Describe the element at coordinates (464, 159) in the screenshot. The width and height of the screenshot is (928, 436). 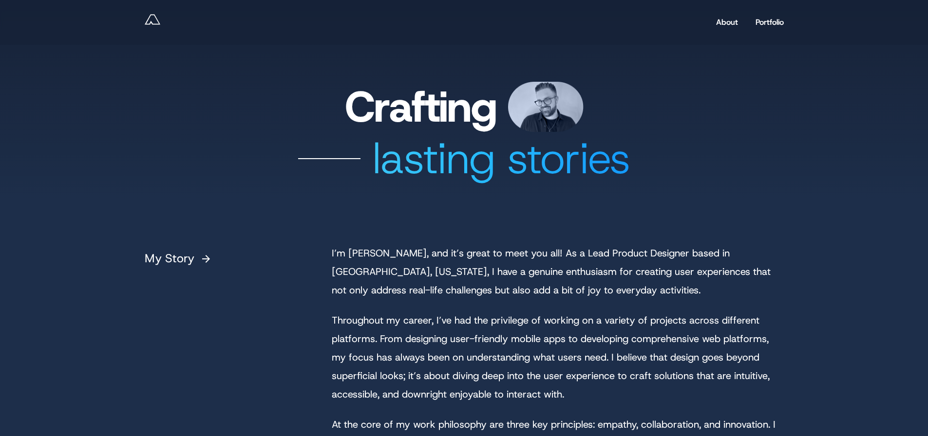
I see `div: lasting stories` at that location.